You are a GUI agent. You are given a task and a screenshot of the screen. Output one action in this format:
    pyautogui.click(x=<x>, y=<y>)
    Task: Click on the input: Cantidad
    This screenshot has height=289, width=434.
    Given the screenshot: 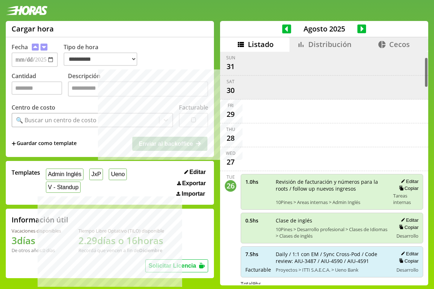 What is the action you would take?
    pyautogui.click(x=37, y=88)
    